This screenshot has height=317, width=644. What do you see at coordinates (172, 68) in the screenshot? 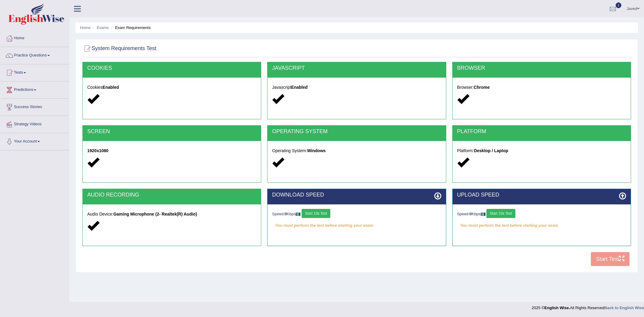
I see `h2: COOKIES` at bounding box center [172, 68].